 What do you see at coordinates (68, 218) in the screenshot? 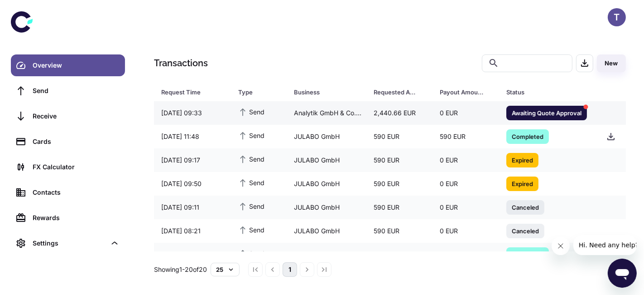
I see `a: Rewards` at bounding box center [68, 218].